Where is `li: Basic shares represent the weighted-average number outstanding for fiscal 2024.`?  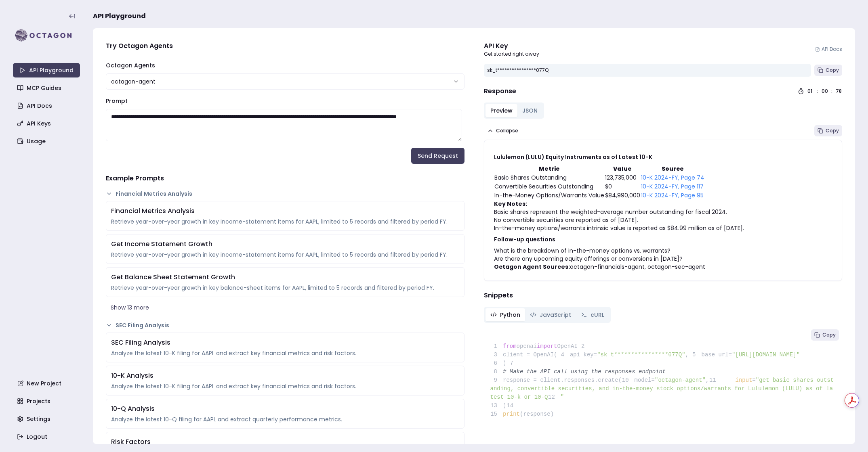 li: Basic shares represent the weighted-average number outstanding for fiscal 2024. is located at coordinates (664, 212).